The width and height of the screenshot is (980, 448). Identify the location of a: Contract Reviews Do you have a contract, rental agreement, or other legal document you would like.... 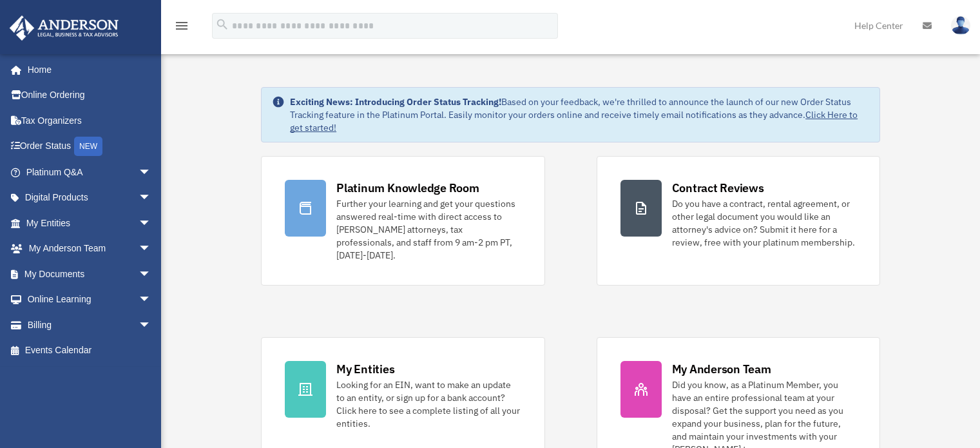
(739, 220).